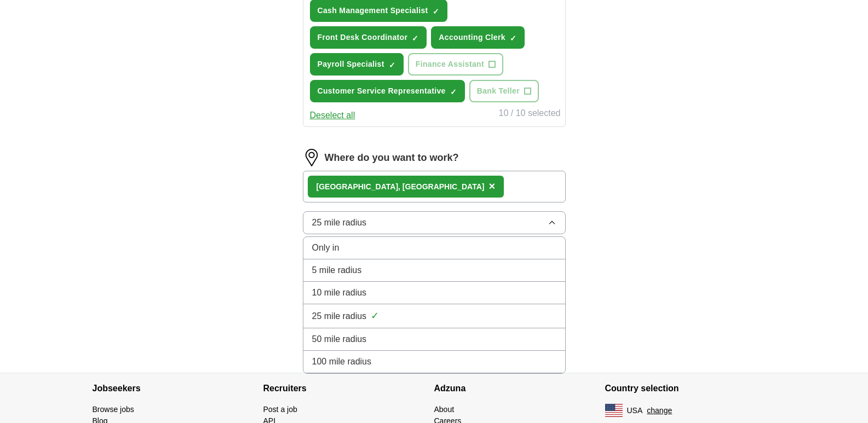 The height and width of the screenshot is (423, 868). Describe the element at coordinates (341, 362) in the screenshot. I see `span: 100 mile radius` at that location.